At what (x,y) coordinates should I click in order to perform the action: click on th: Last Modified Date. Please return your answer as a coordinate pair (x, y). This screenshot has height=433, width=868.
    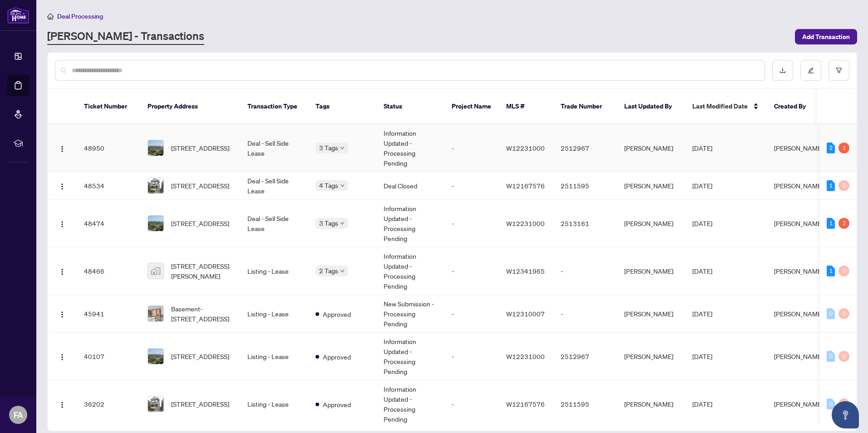
    Looking at the image, I should click on (726, 107).